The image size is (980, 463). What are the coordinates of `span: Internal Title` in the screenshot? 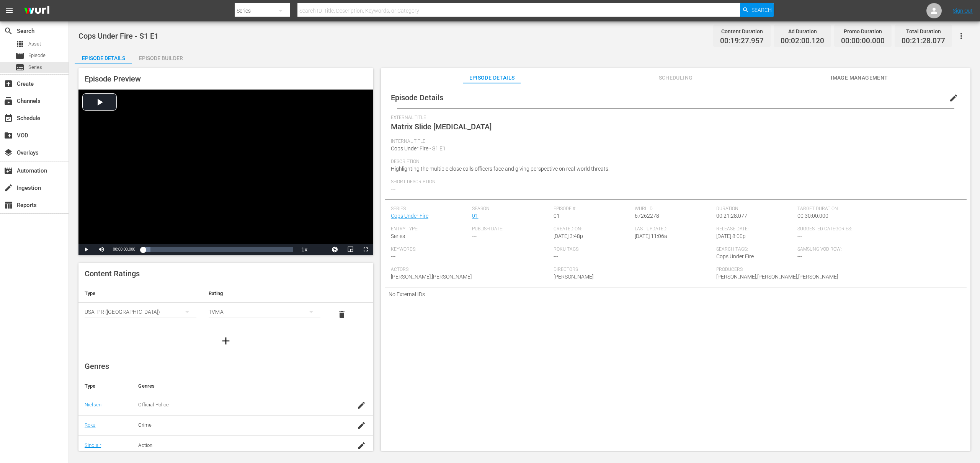 It's located at (674, 141).